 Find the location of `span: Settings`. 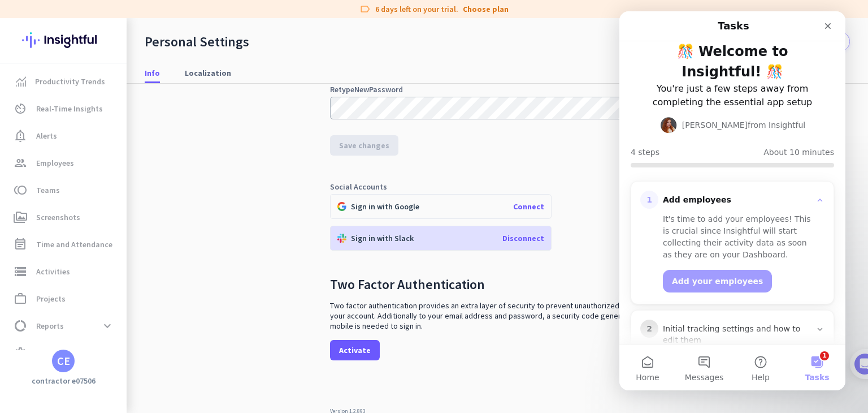

span: Settings is located at coordinates (52, 353).